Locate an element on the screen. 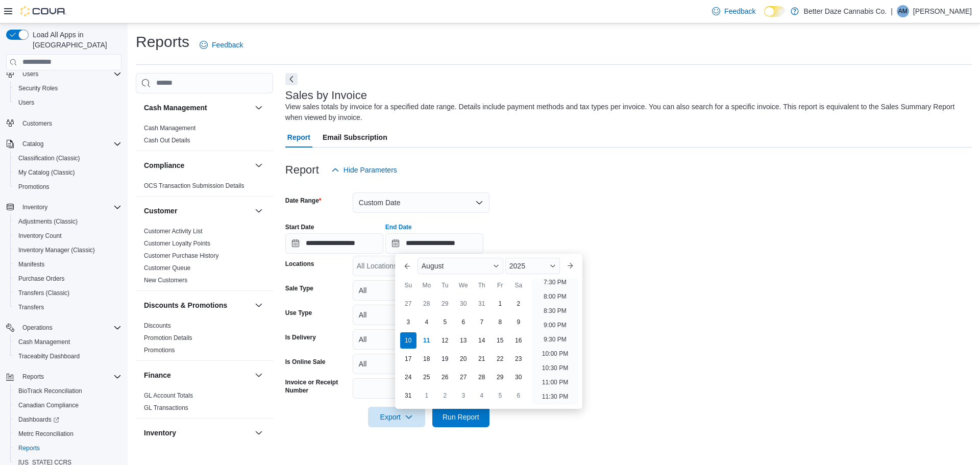  input: Press the down key to open a popover containing a calendar. is located at coordinates (334, 244).